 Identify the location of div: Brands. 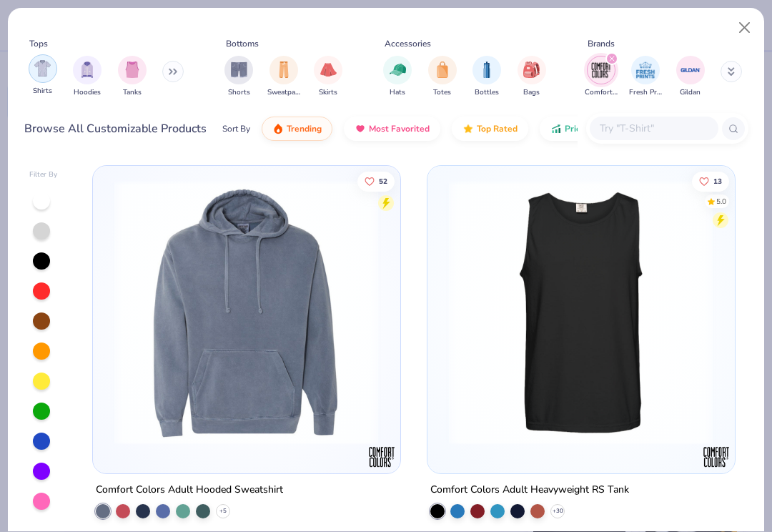
(601, 43).